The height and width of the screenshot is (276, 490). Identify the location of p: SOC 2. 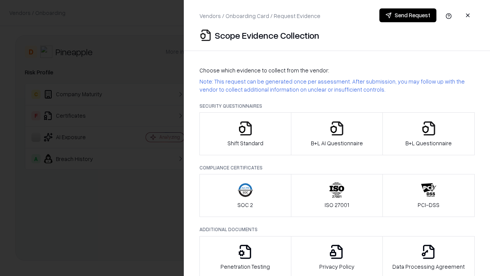
(245, 205).